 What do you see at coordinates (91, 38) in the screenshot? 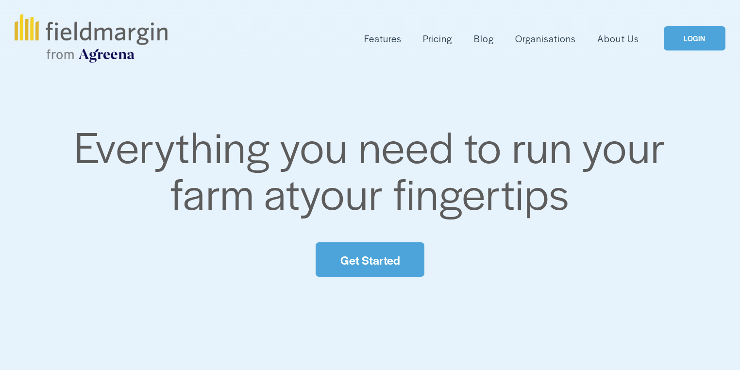
I see `img: fieldmargin.com` at bounding box center [91, 38].